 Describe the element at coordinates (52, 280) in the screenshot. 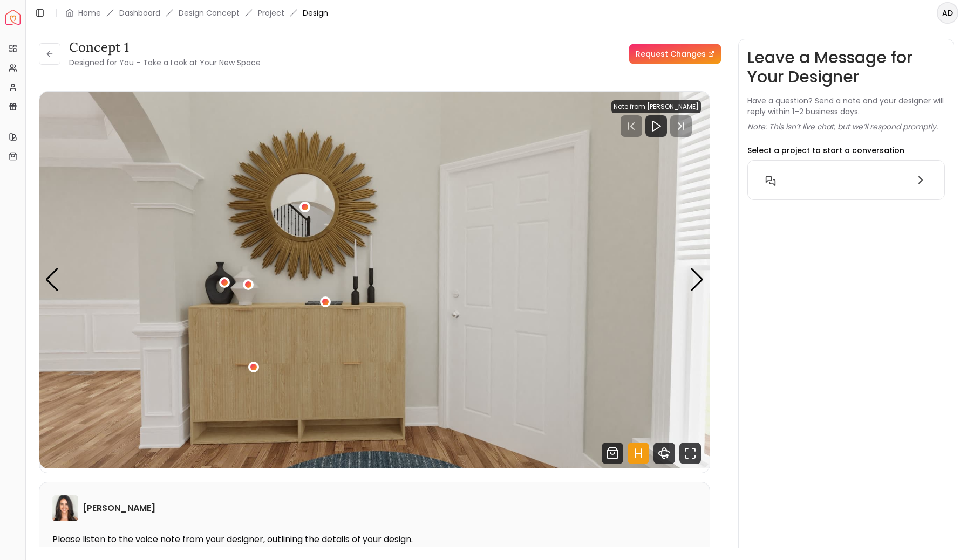

I see `div: Previous slide` at that location.